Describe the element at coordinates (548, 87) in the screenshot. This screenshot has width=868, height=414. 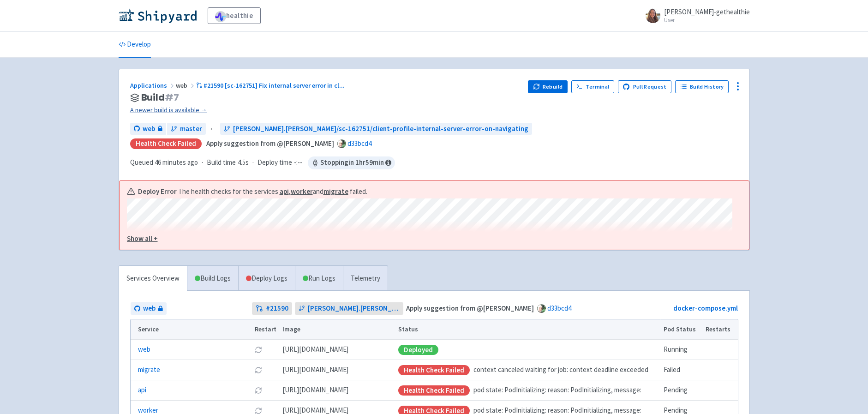
I see `button: Rebuild` at that location.